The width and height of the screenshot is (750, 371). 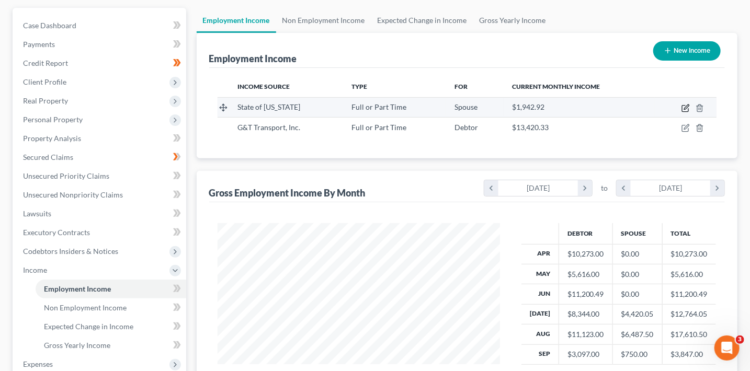 What do you see at coordinates (85, 308) in the screenshot?
I see `span: Non Employment Income` at bounding box center [85, 308].